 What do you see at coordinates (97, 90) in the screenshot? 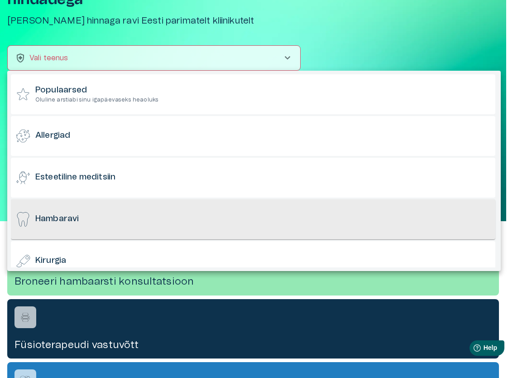
I see `h6: Populaarsed` at bounding box center [97, 90].